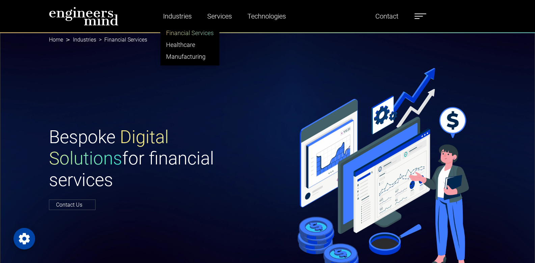 This screenshot has height=263, width=535. Describe the element at coordinates (109, 148) in the screenshot. I see `span: Digital Solutions` at that location.